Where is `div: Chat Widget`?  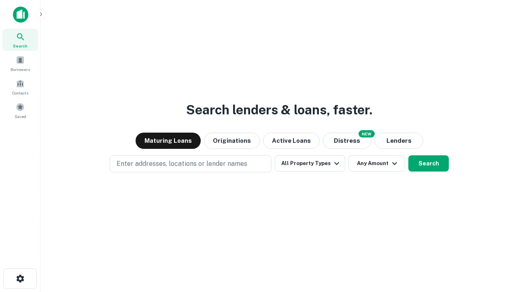
div: Chat Widget is located at coordinates (498, 246).